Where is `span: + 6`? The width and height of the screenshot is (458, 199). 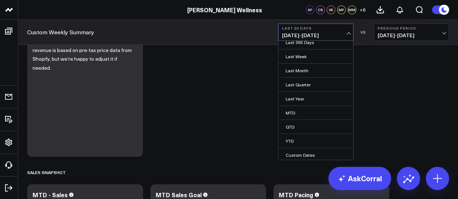 span: + 6 is located at coordinates (362, 10).